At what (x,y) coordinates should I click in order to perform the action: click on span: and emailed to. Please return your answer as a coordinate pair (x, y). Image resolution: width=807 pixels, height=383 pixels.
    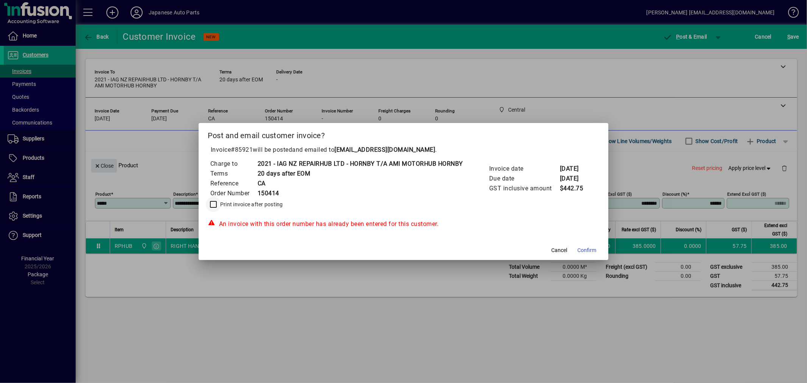
    Looking at the image, I should click on (364, 149).